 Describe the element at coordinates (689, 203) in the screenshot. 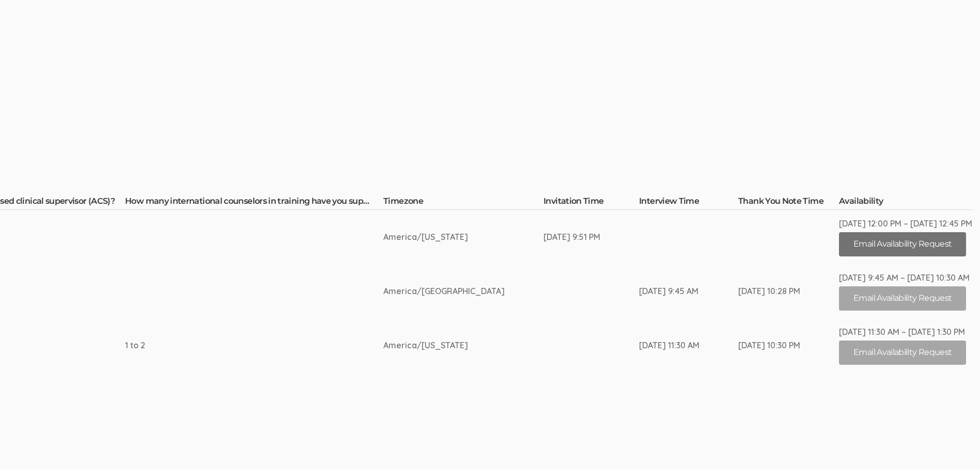

I see `th: Interview Time` at that location.